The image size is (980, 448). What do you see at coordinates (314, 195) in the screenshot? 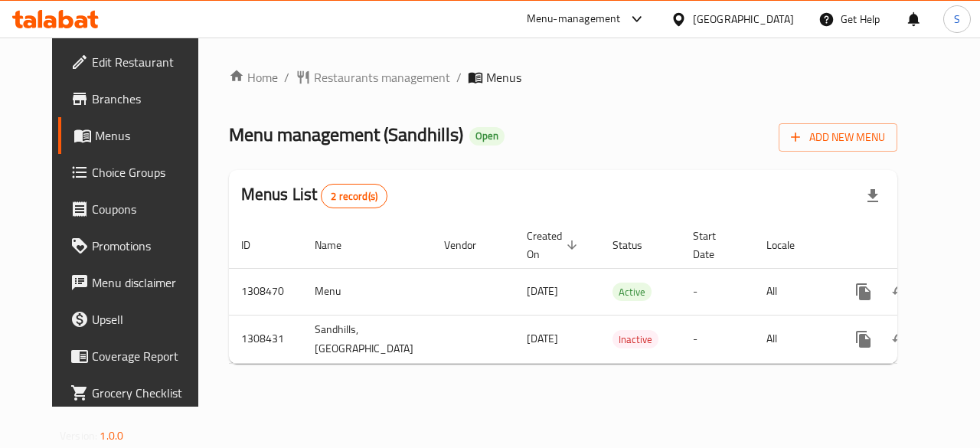
I see `h2: Menus List` at bounding box center [314, 195].